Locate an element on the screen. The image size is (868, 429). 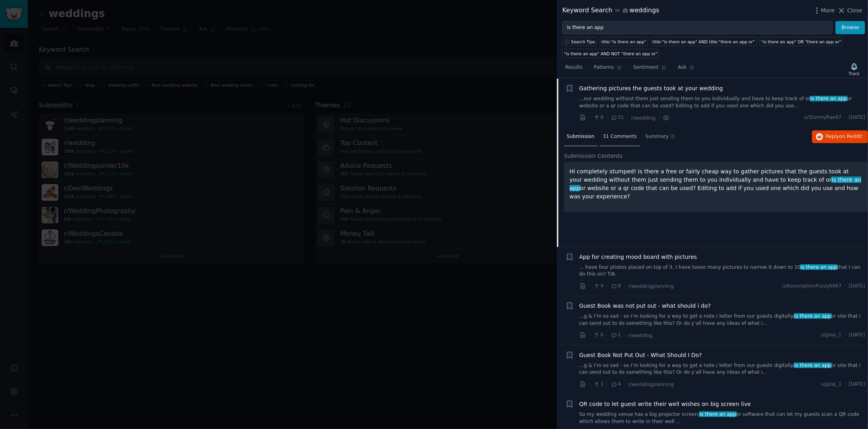
div: title:"is there an app" AND title:"there an app or" is located at coordinates (704, 42).